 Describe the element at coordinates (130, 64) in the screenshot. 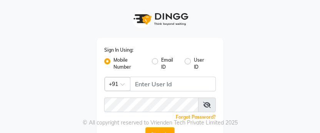

I see `label: Mobile Number` at that location.